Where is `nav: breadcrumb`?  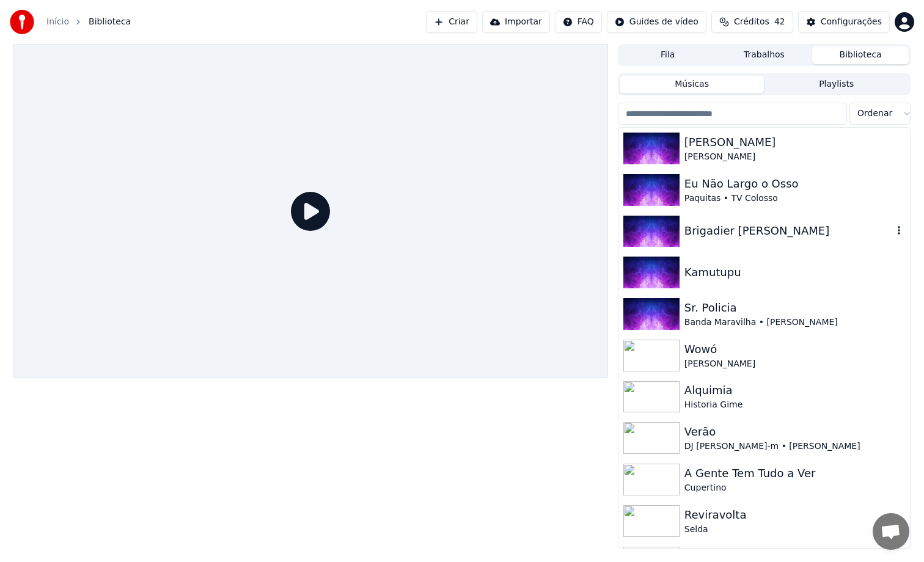
nav: breadcrumb is located at coordinates (89, 22).